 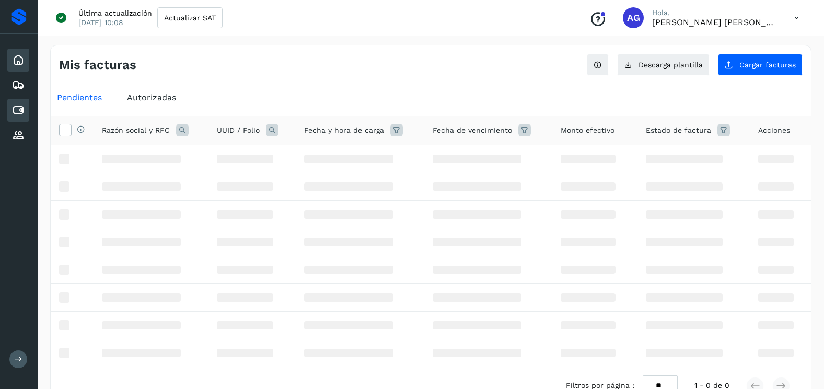 What do you see at coordinates (136, 130) in the screenshot?
I see `span: Razón social y RFC` at bounding box center [136, 130].